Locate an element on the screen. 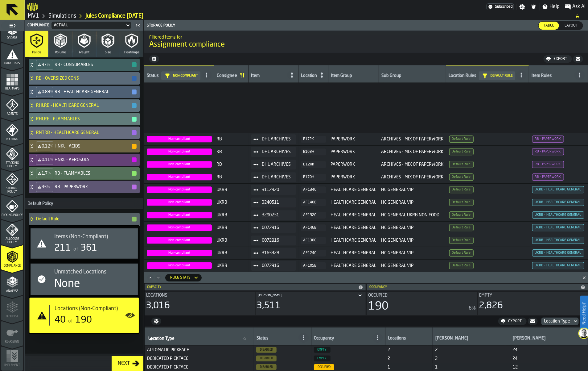  div: B172K is located at coordinates (313, 139).